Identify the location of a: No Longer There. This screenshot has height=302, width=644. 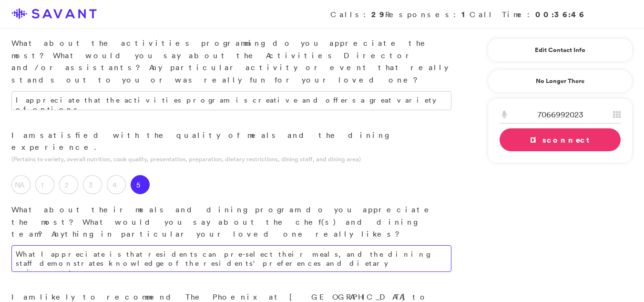
(560, 81).